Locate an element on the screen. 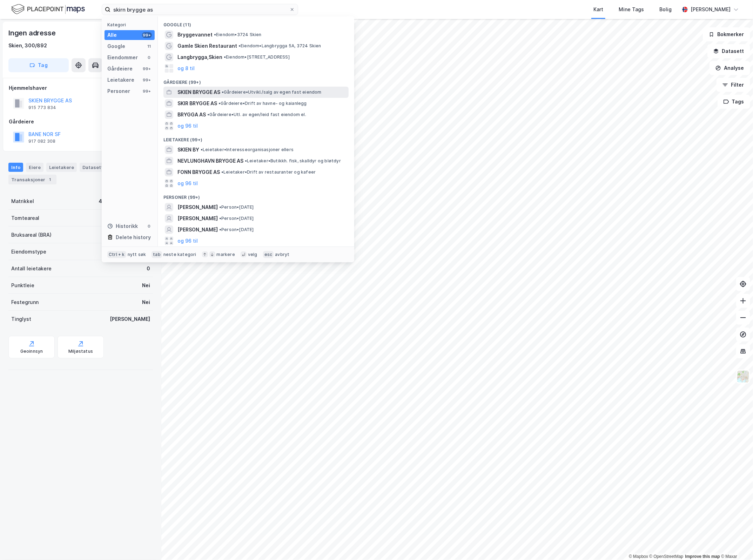 The image size is (753, 560). div: 11 is located at coordinates (149, 46).